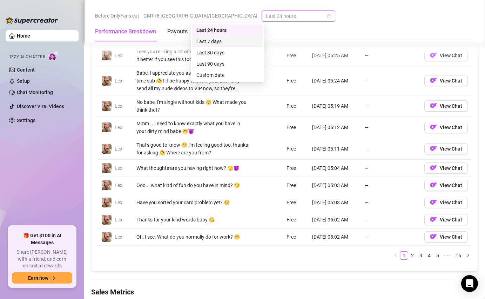 This screenshot has width=485, height=299. I want to click on span: right, so click(468, 255).